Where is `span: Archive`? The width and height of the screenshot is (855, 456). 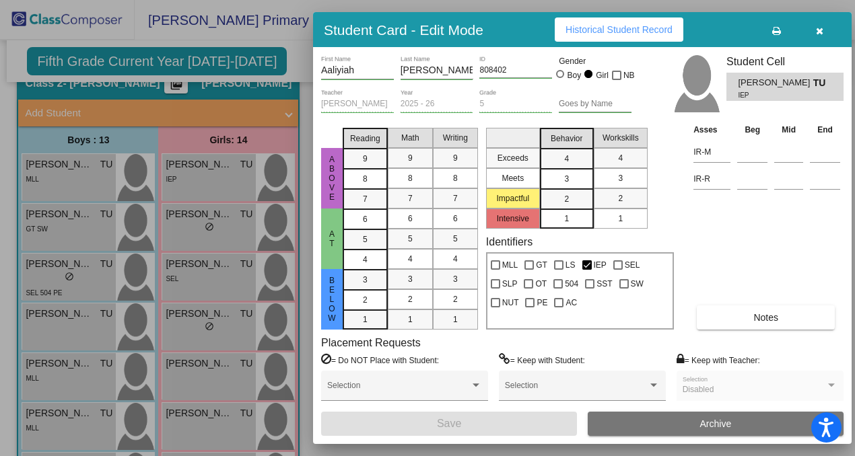
span: Archive is located at coordinates (716, 424).